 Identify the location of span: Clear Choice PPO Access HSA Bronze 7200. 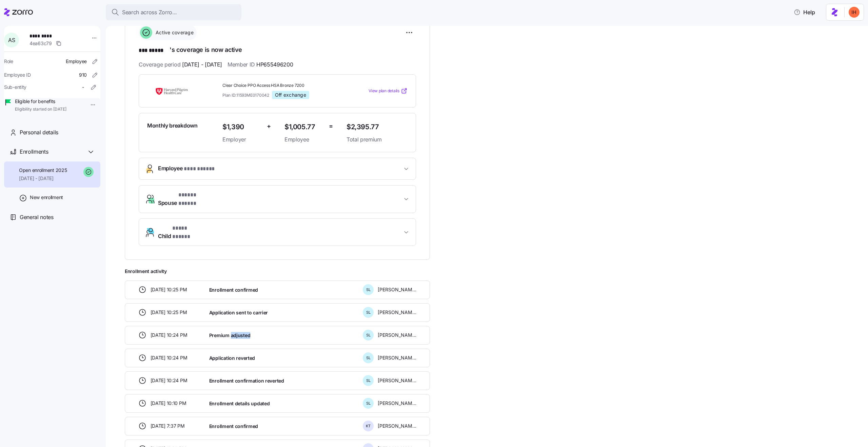
(282, 85).